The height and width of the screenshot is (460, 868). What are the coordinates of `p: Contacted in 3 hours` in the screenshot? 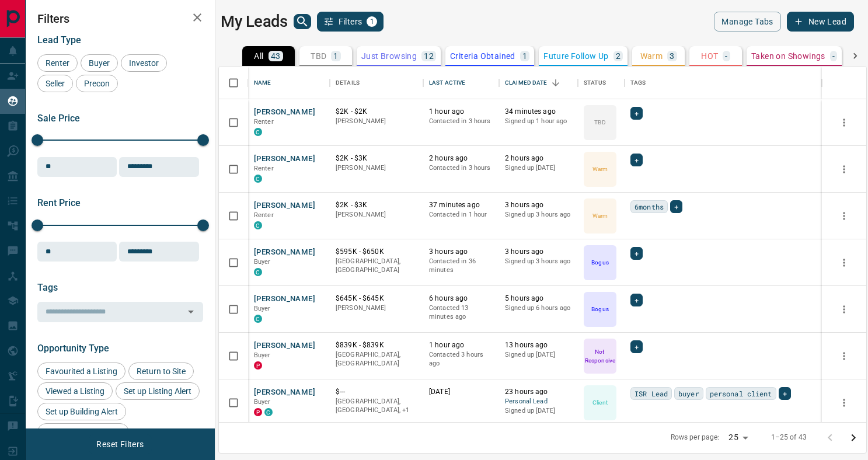 It's located at (461, 122).